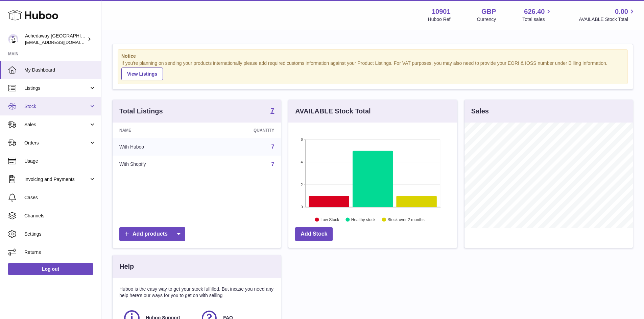  Describe the element at coordinates (197, 292) in the screenshot. I see `p: Huboo is the easy way to get your stock fulfilled. But incase you need any help here's our ways f...` at that location.